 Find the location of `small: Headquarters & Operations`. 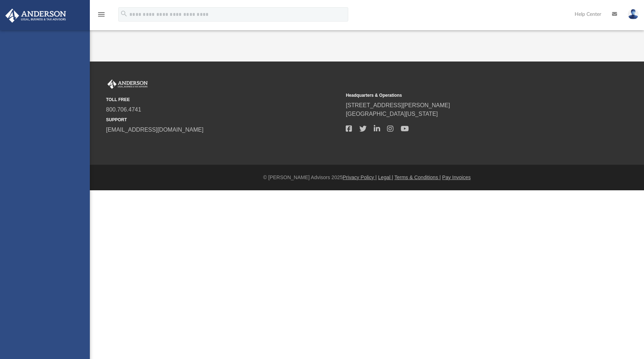

small: Headquarters & Operations is located at coordinates (463, 95).